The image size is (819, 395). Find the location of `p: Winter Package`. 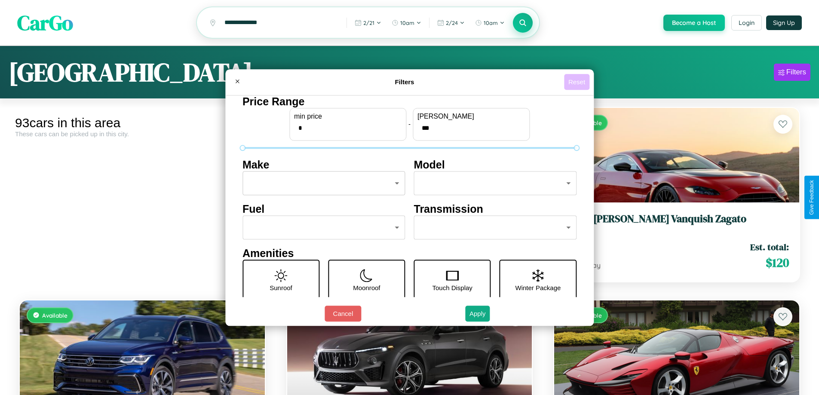

p: Winter Package is located at coordinates (538, 288).